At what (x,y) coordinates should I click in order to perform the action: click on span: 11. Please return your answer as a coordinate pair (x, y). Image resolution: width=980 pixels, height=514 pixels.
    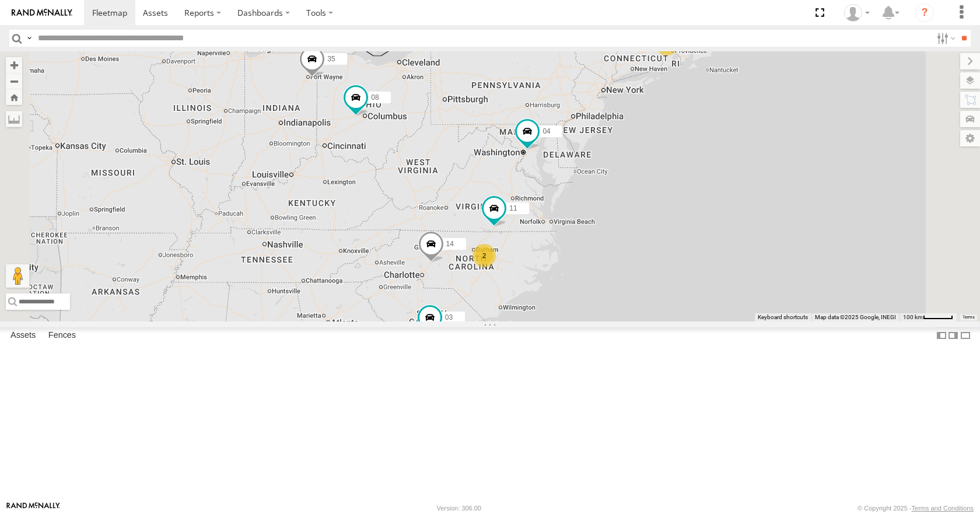
    Looking at the image, I should click on (513, 209).